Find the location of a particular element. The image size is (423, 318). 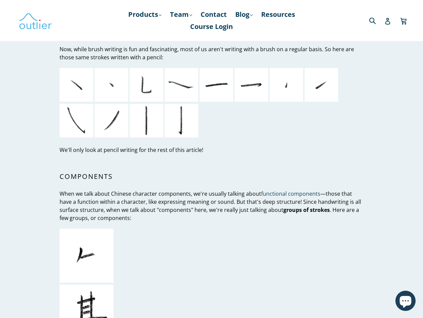

a: Products is located at coordinates (145, 14).